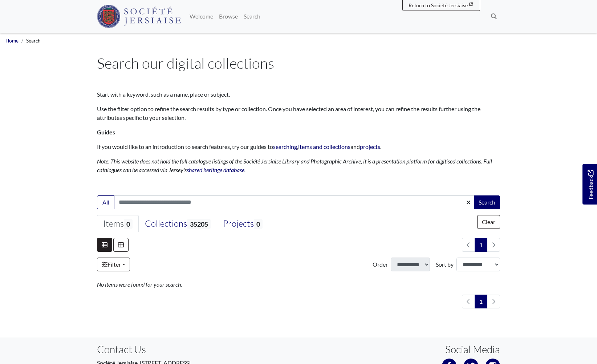  Describe the element at coordinates (487, 202) in the screenshot. I see `button: Search` at that location.